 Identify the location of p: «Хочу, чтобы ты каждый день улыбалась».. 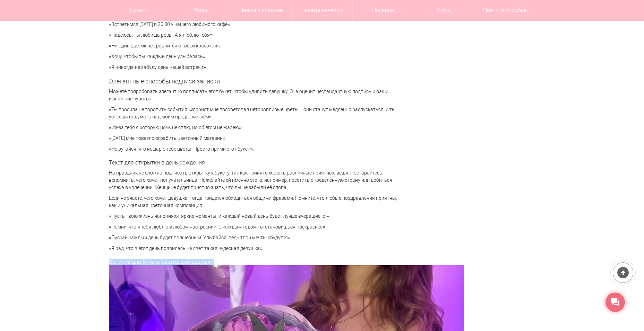
(256, 57).